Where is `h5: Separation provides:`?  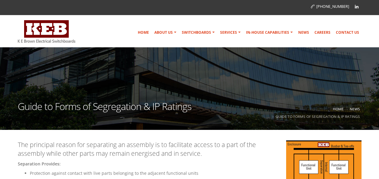 h5: Separation provides: is located at coordinates (190, 164).